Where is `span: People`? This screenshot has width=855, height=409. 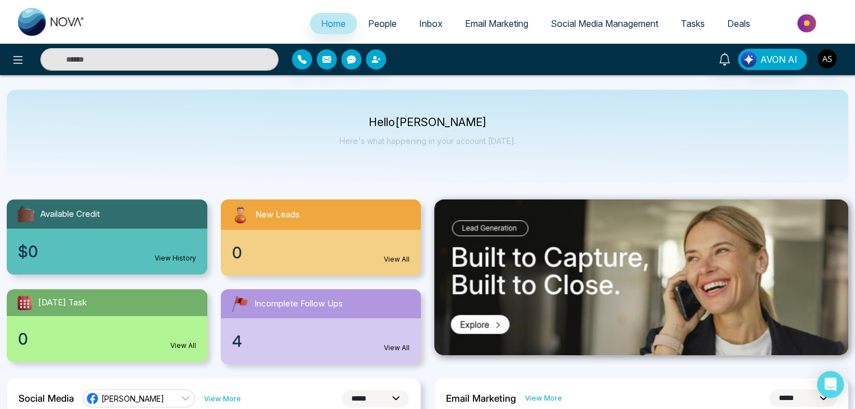
span: People is located at coordinates (382, 24).